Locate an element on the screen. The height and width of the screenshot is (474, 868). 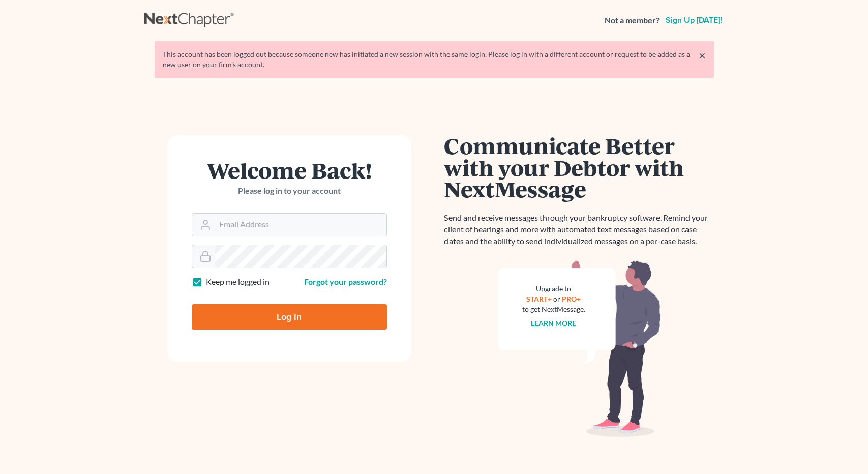
img: nextmessage_bg-59042aed3d76b12b5cd301f8e5b87938c9018125f34e5fa2b7a6b67550977c72.svg is located at coordinates (579, 349).